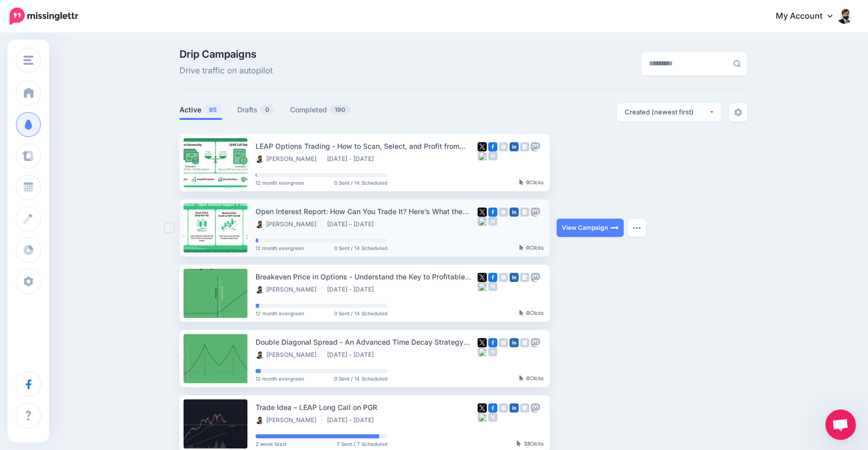  I want to click on img: dots.png, so click(637, 228).